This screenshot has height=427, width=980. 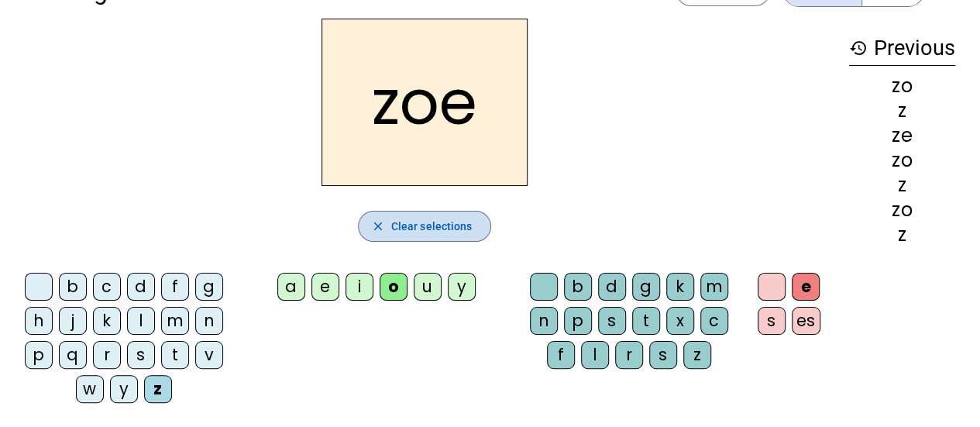 I want to click on div: o, so click(x=394, y=286).